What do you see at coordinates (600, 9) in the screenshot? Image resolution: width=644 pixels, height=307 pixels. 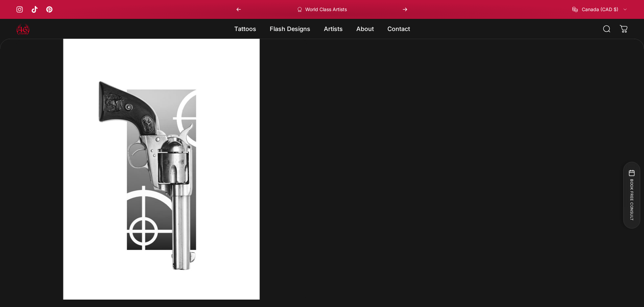 I see `span: Canada (CAD $)` at bounding box center [600, 9].